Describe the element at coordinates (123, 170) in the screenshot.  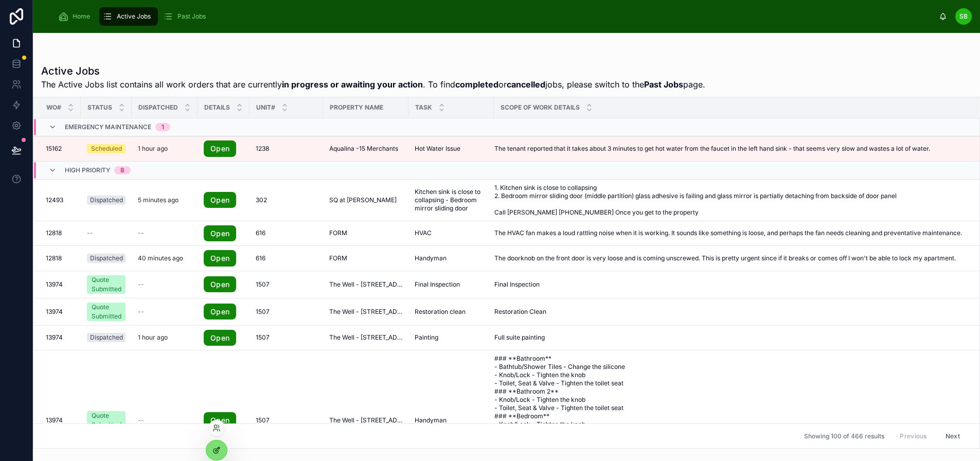
I see `div: 8` at that location.